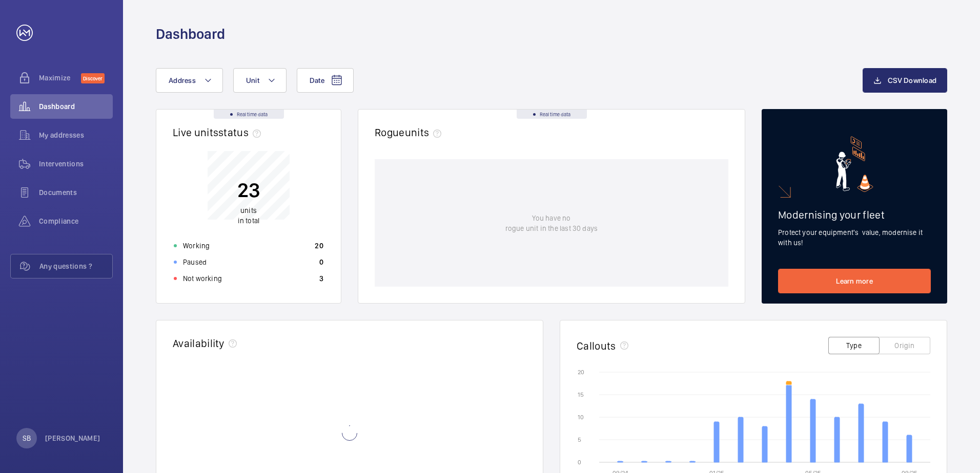 This screenshot has height=473, width=980. Describe the element at coordinates (76, 266) in the screenshot. I see `span: Any questions ?` at that location.